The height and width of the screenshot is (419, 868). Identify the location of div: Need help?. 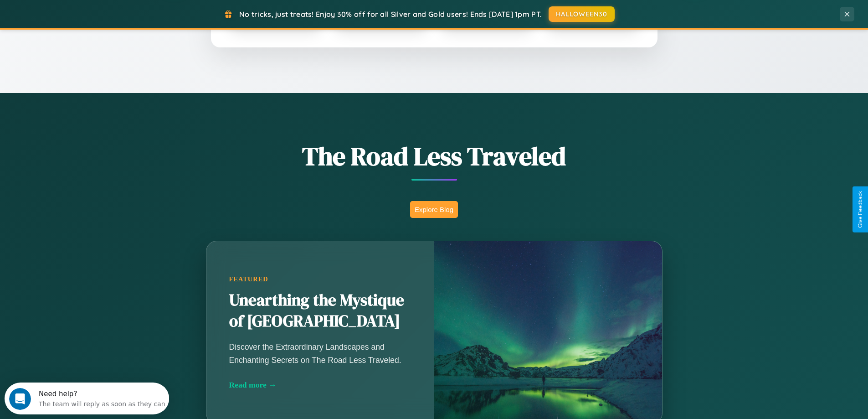
(98, 11).